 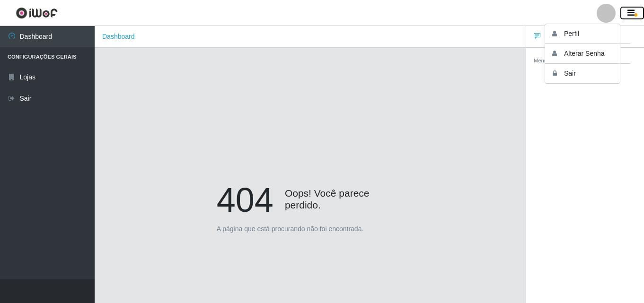 I want to click on h1: 404, so click(x=245, y=200).